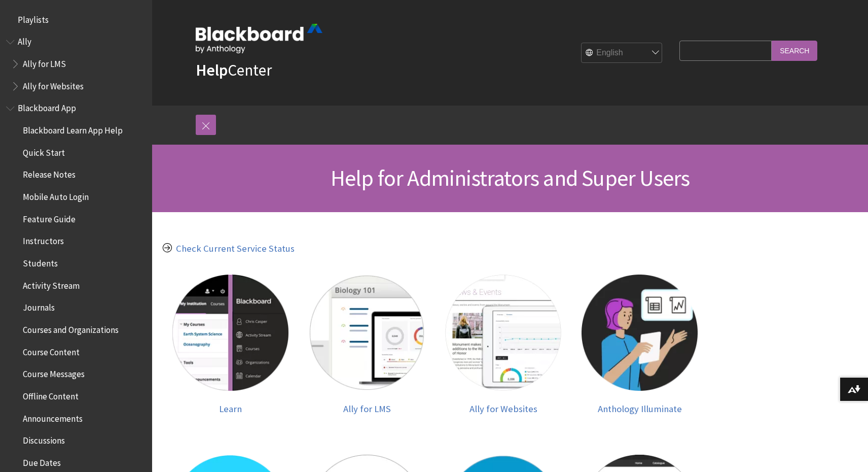 This screenshot has height=472, width=868. What do you see at coordinates (234, 70) in the screenshot?
I see `a: HelpCenter` at bounding box center [234, 70].